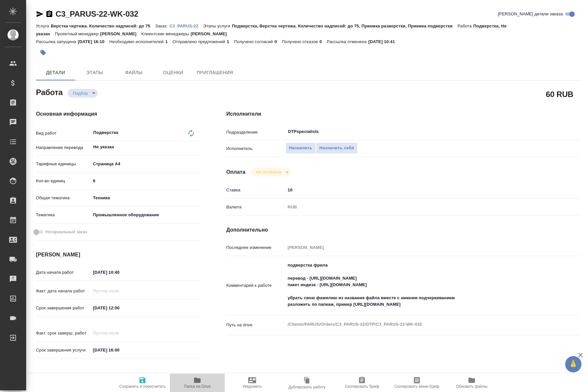 The width and height of the screenshot is (588, 392). What do you see at coordinates (77, 34) in the screenshot?
I see `p: Проектный менеджер` at bounding box center [77, 34].